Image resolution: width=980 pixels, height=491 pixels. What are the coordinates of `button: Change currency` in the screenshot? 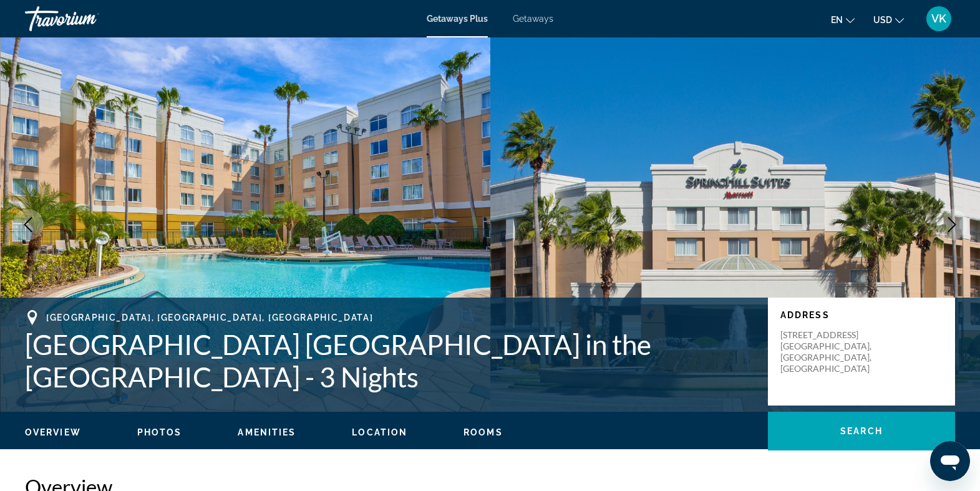 It's located at (888, 19).